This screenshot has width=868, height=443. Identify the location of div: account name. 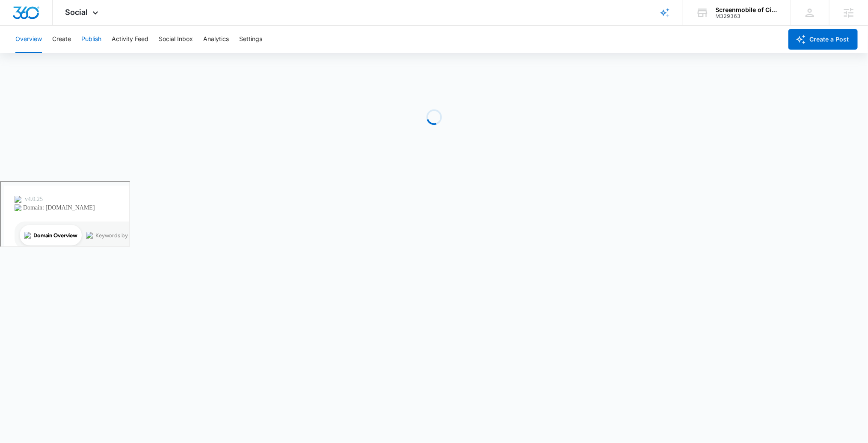
(747, 10).